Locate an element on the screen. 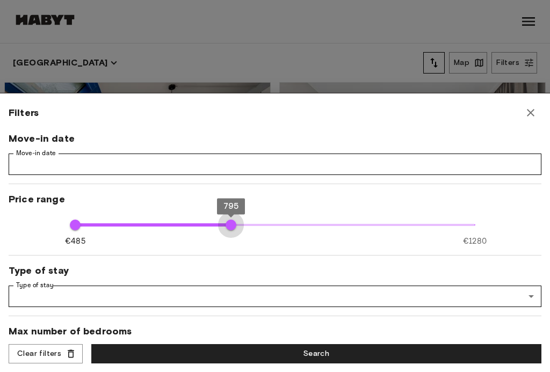  label: Move-in date is located at coordinates (36, 153).